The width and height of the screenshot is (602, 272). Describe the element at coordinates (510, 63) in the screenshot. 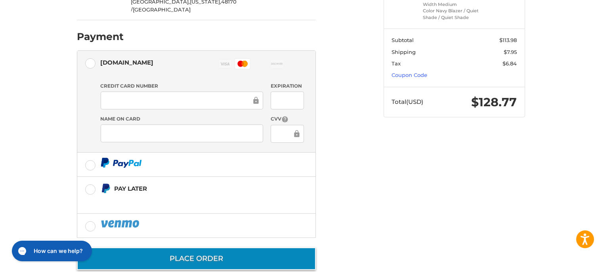

I see `span: $6.84` at that location.